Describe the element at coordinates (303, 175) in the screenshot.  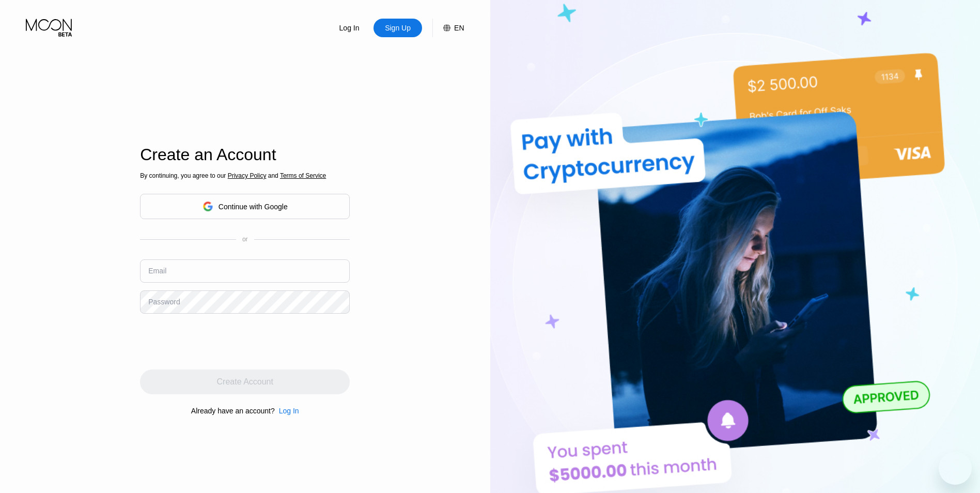
I see `span: Terms of Service` at that location.